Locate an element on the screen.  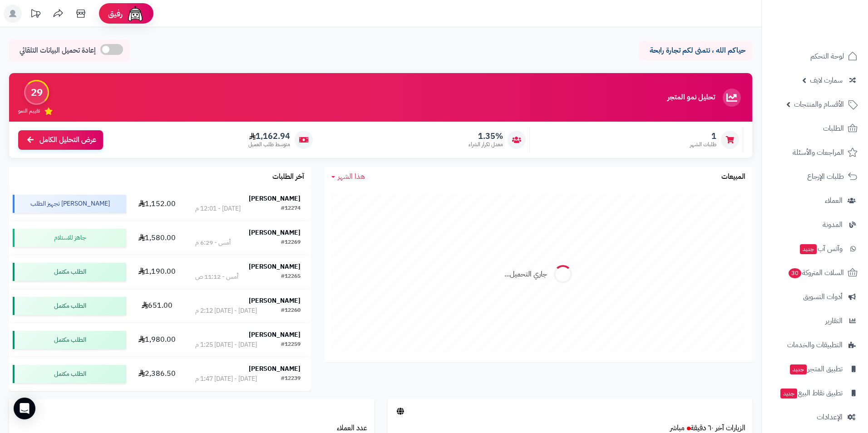
a: تحديثات المنصة is located at coordinates (36, 15).